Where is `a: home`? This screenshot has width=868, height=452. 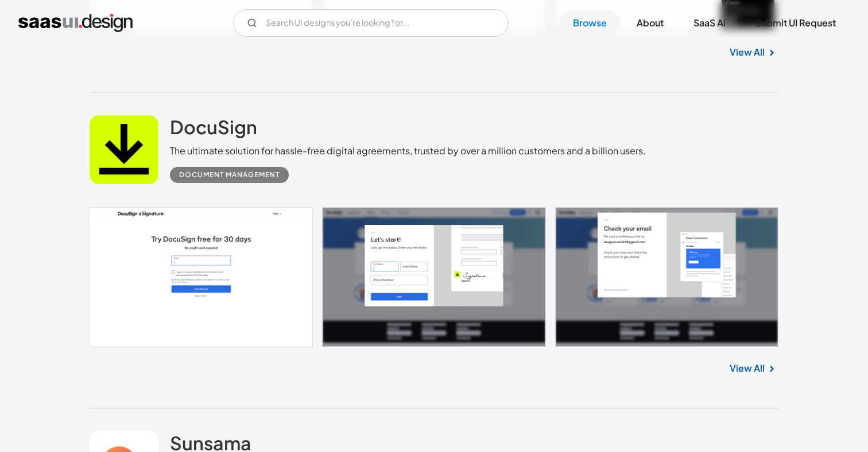
a: home is located at coordinates (76, 23).